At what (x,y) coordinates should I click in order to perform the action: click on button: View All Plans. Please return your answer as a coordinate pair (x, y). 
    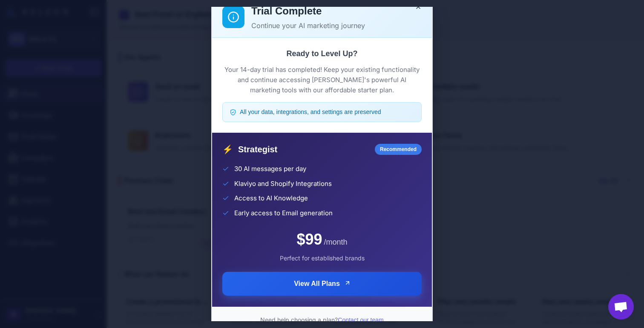
    Looking at the image, I should click on (322, 284).